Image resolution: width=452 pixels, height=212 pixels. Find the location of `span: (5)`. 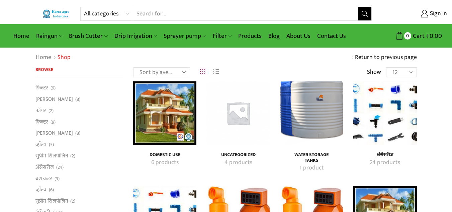

span: (5) is located at coordinates (51, 144).